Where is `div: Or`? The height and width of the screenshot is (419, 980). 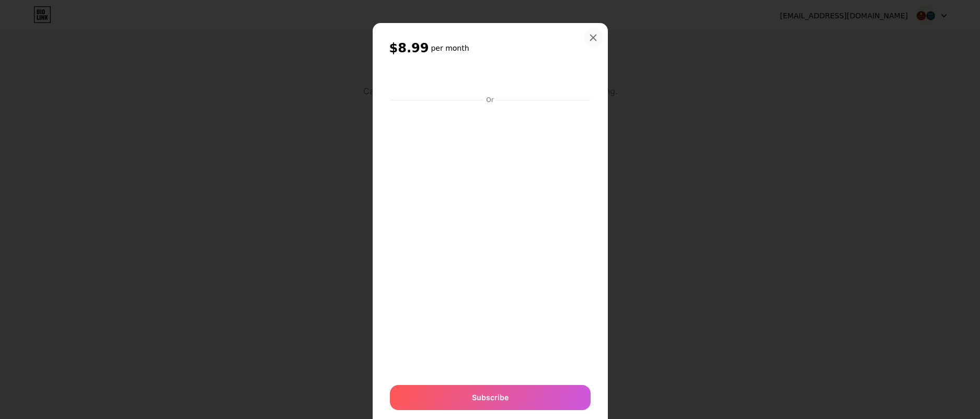 div: Or is located at coordinates (490, 100).